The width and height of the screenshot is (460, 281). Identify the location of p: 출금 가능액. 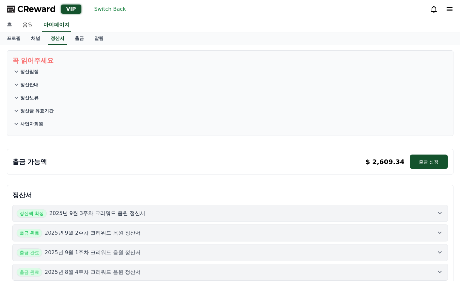
(30, 162).